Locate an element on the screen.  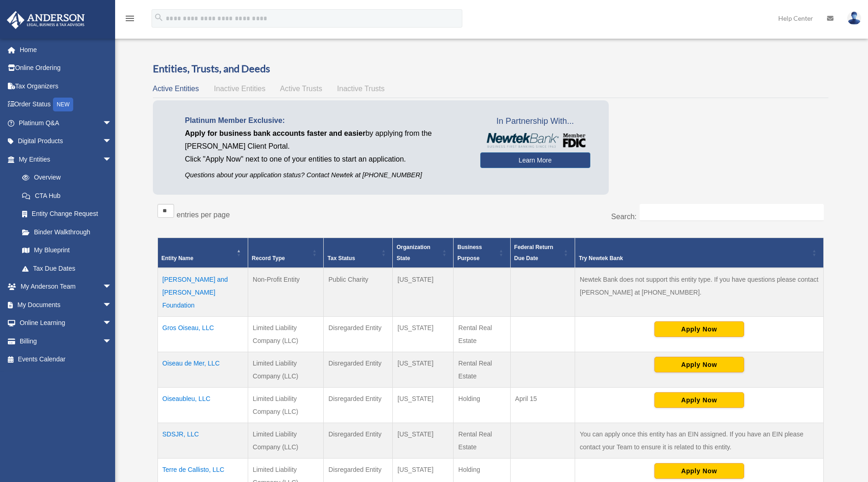
td: April 15 is located at coordinates (542, 405).